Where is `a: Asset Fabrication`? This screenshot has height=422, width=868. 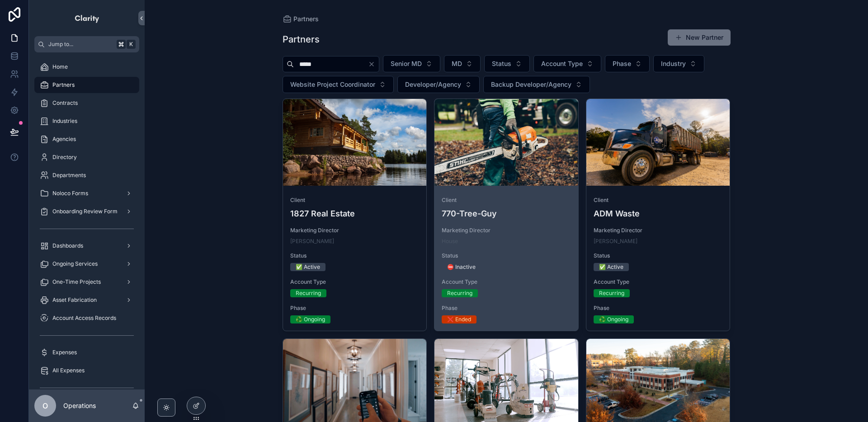 a: Asset Fabrication is located at coordinates (87, 300).